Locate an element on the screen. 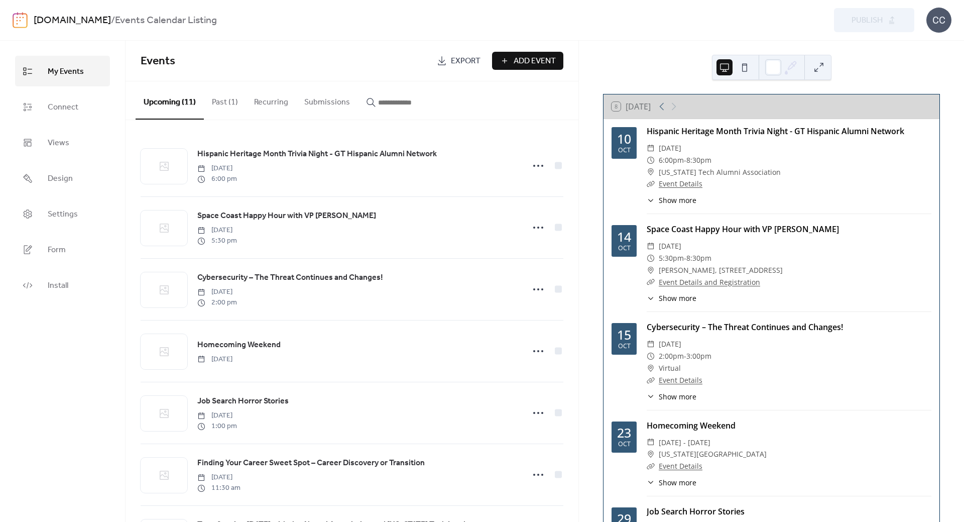 This screenshot has height=522, width=964. span: 6:00 pm is located at coordinates (217, 179).